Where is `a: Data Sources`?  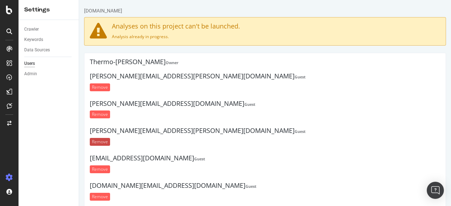
a: Data Sources is located at coordinates (49, 50).